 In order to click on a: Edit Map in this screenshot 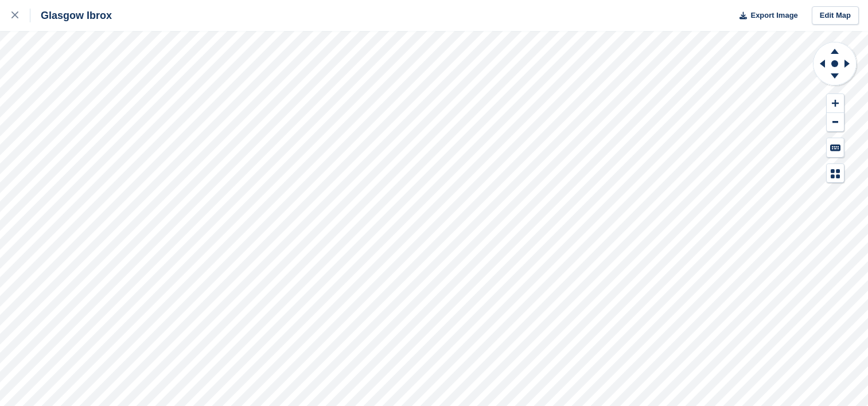, I will do `click(836, 16)`.